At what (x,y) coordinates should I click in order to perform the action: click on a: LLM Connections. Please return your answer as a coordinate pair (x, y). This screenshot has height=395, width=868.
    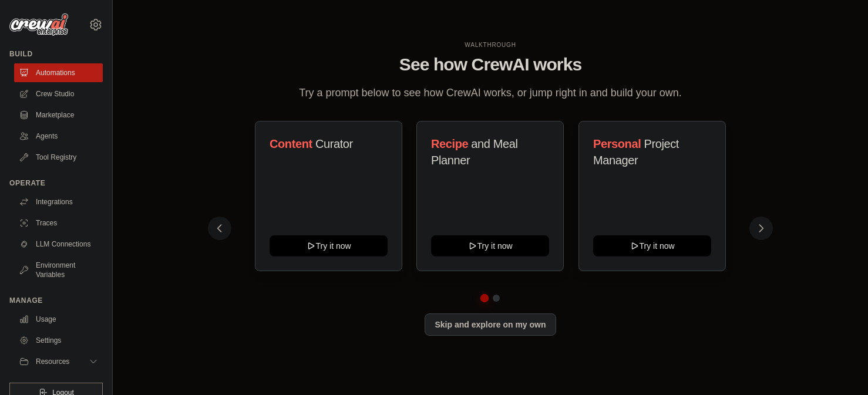
    Looking at the image, I should click on (58, 244).